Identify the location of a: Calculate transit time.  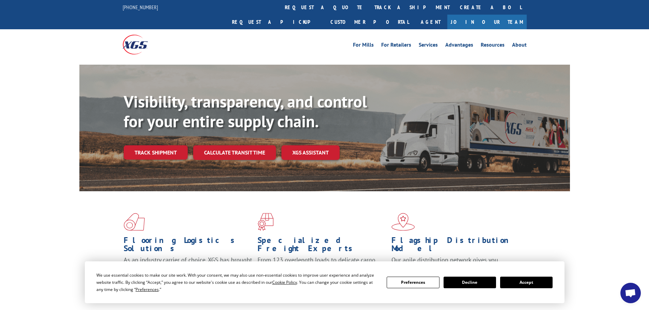
(234, 153).